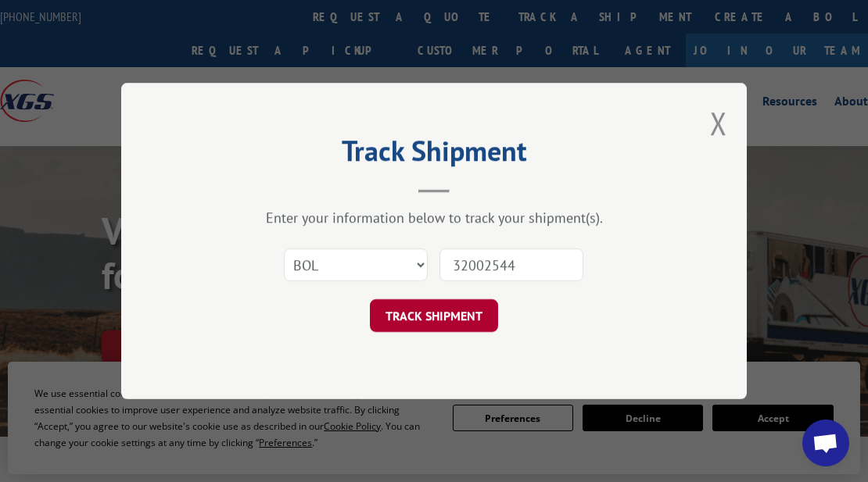  What do you see at coordinates (434, 155) in the screenshot?
I see `h2: Track Shipment` at bounding box center [434, 155].